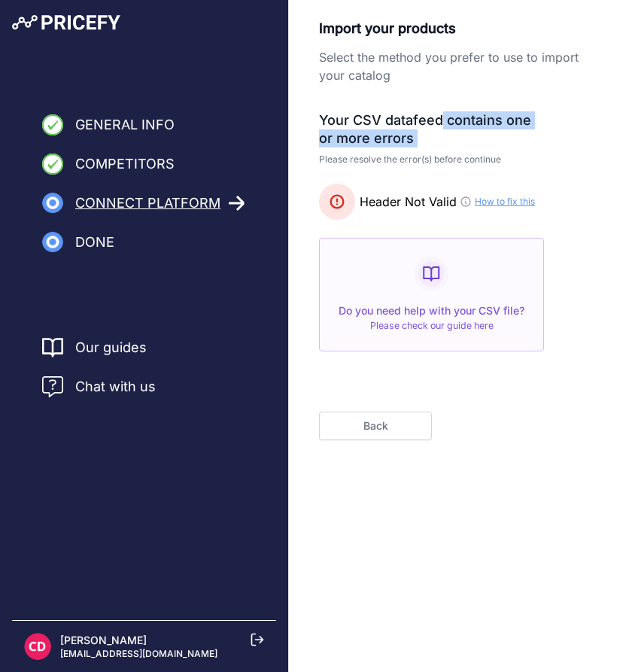 Image resolution: width=629 pixels, height=672 pixels. I want to click on span: Header Not Valid, so click(408, 202).